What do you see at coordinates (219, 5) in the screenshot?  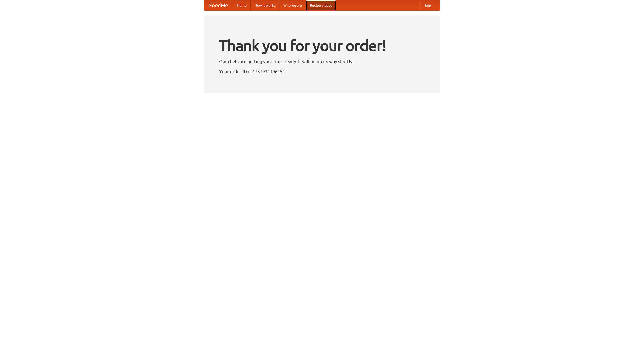 I see `a: FoodMe` at bounding box center [219, 5].